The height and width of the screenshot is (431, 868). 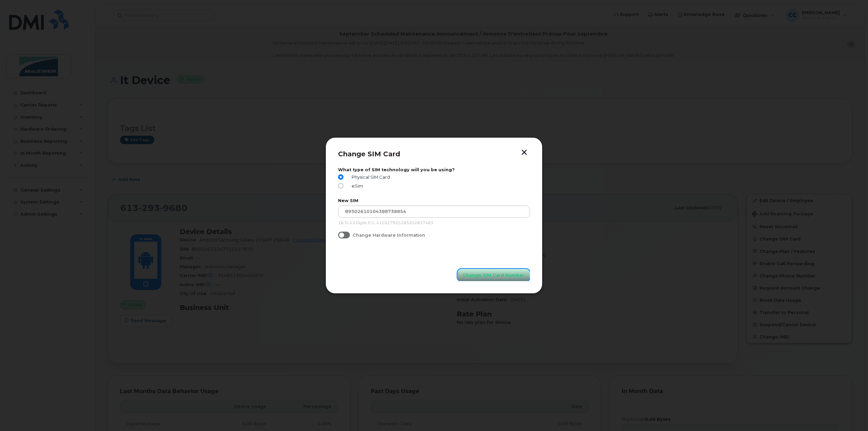 What do you see at coordinates (341, 177) in the screenshot?
I see `input: Physical SIM Card` at bounding box center [341, 177].